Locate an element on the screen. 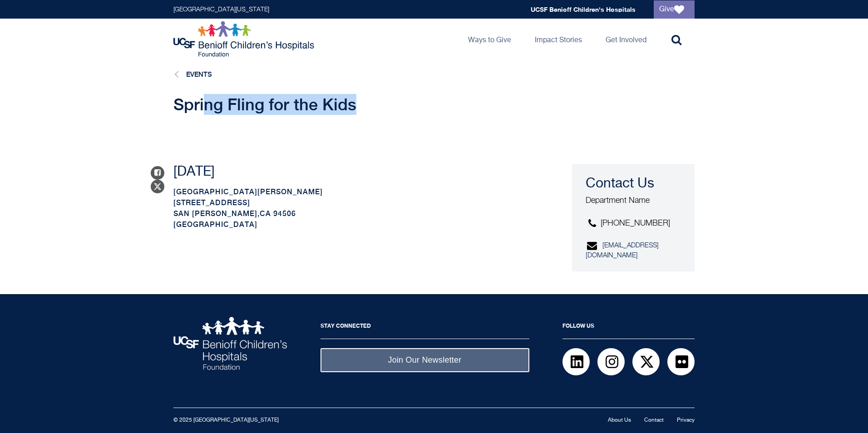  a: Impact Stories is located at coordinates (558, 39).